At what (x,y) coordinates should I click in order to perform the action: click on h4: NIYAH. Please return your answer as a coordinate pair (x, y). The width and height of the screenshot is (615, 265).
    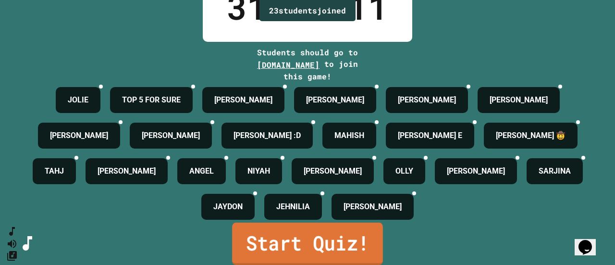
    Looking at the image, I should click on (258, 171).